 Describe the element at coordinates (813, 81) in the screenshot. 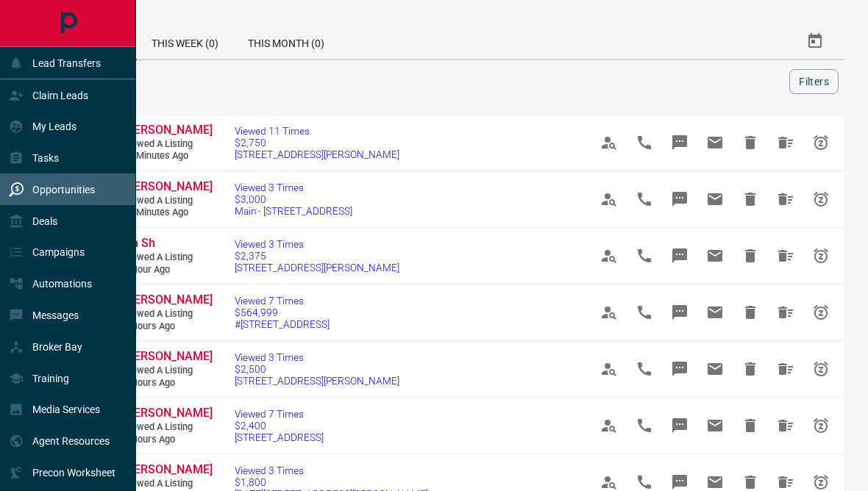

I see `button: Filters` at that location.